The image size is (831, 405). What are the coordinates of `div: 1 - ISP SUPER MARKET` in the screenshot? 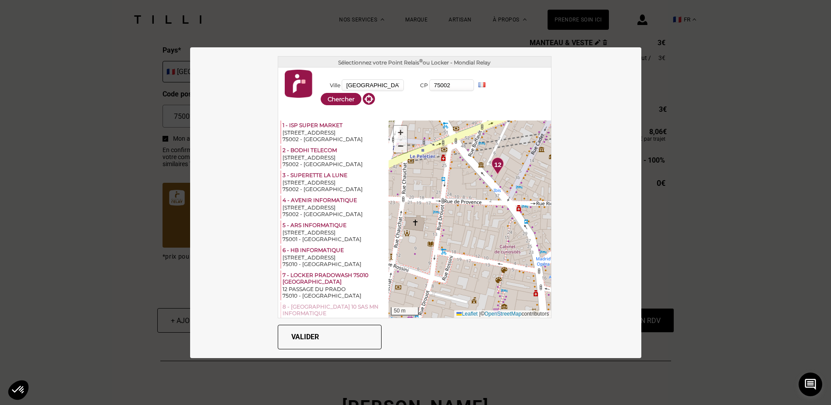 It's located at (335, 125).